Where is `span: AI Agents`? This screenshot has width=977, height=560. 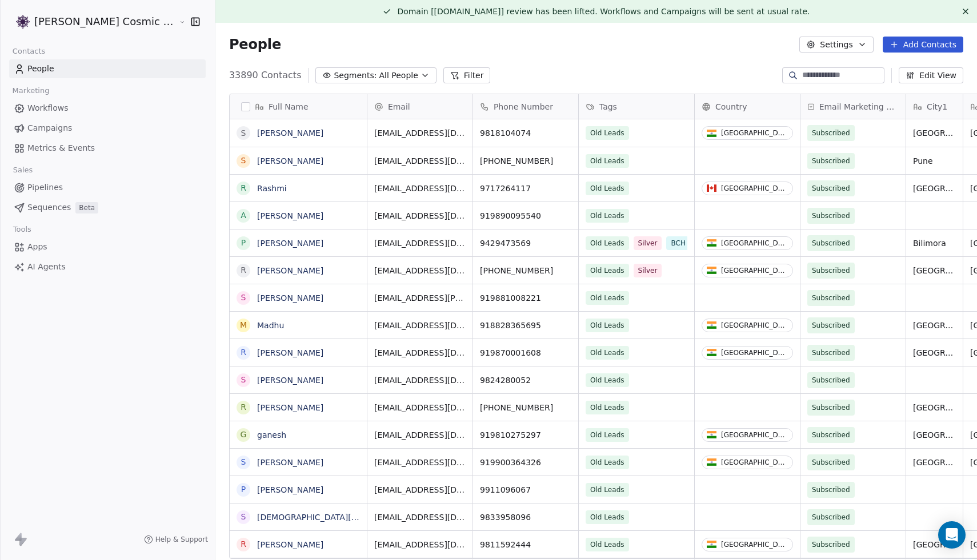 span: AI Agents is located at coordinates (46, 267).